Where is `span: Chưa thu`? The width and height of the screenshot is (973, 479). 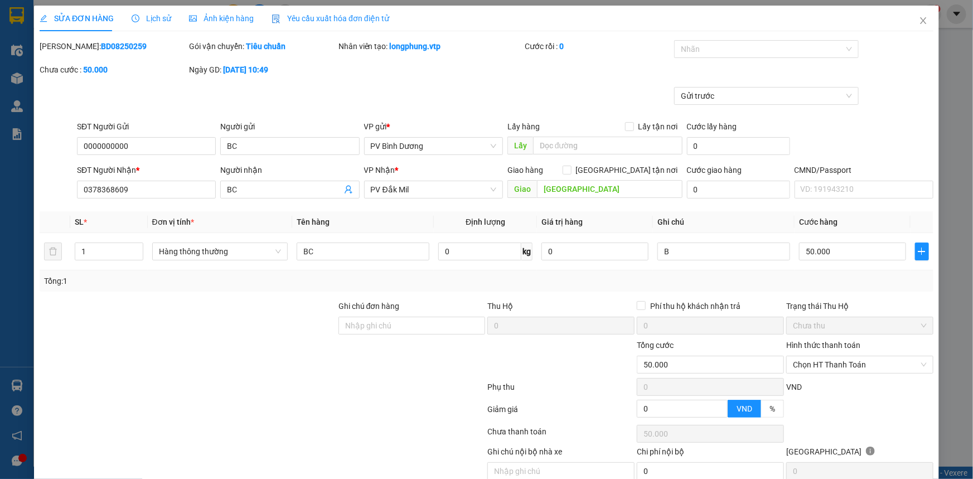 span: Chưa thu is located at coordinates (859, 325).